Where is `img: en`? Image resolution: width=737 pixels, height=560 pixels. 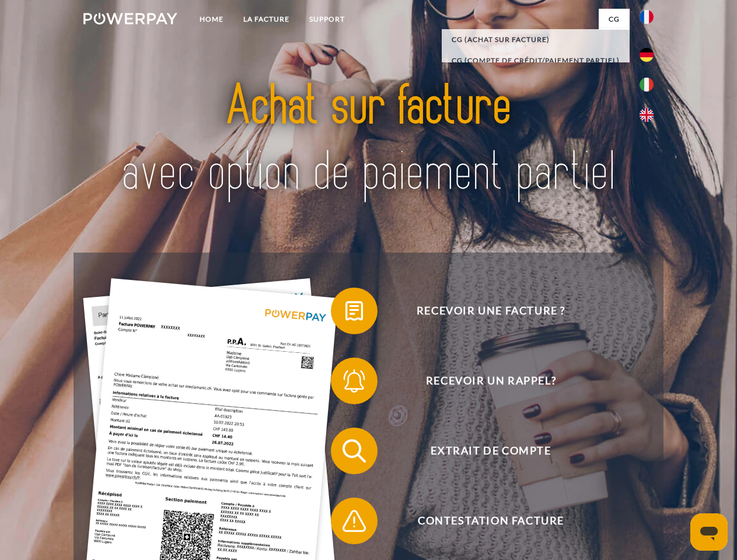
img: en is located at coordinates (646, 115).